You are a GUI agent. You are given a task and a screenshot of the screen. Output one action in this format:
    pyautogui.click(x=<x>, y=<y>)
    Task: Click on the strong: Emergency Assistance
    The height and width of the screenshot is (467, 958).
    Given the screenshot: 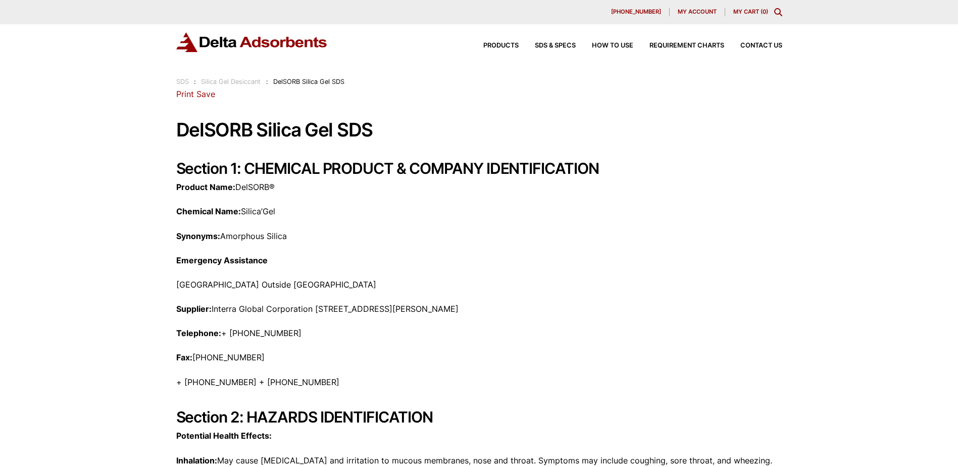 What is the action you would take?
    pyautogui.click(x=222, y=260)
    